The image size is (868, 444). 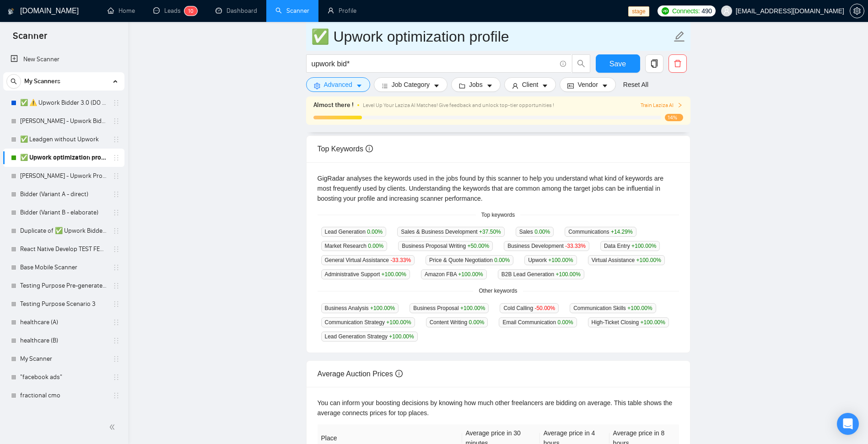 I want to click on span: Top keywords, so click(x=498, y=215).